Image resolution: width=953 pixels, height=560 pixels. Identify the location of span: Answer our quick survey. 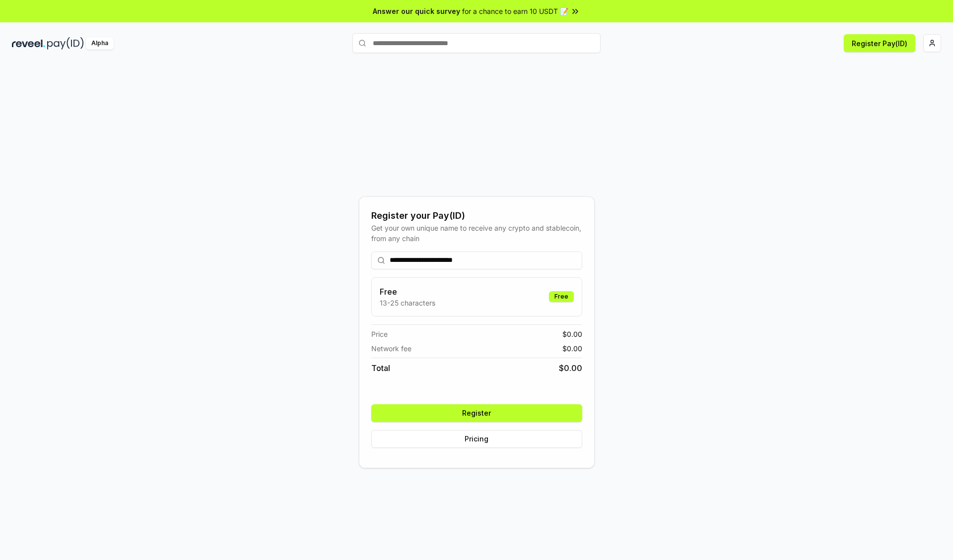
(417, 11).